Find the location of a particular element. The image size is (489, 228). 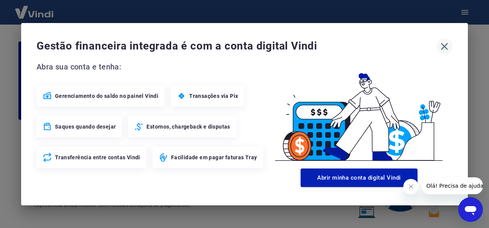

span: Estornos, chargeback e disputas is located at coordinates (188, 127).